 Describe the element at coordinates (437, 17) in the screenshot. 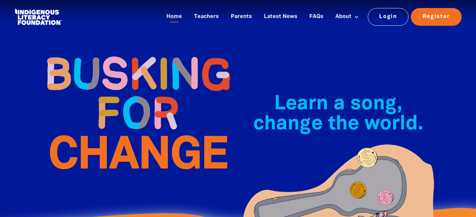

I see `a: Register` at that location.